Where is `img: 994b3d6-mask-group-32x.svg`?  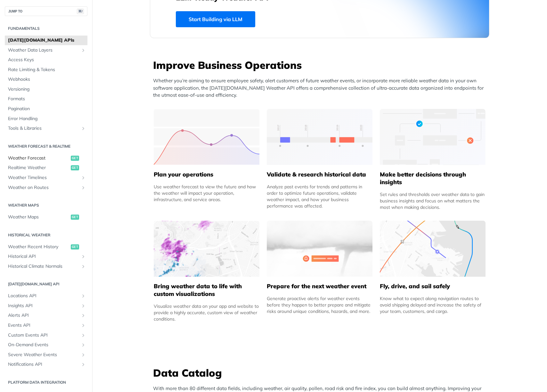
img: 994b3d6-mask-group-32x.svg is located at coordinates (433, 249).